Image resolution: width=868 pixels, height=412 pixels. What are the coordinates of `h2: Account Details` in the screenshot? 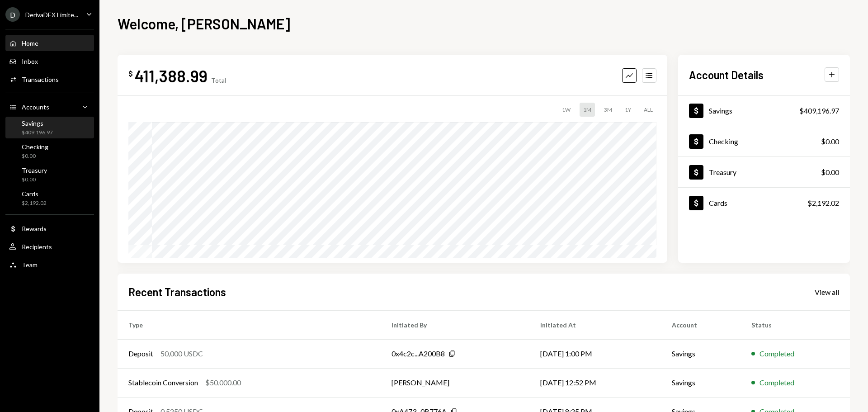 It's located at (726, 75).